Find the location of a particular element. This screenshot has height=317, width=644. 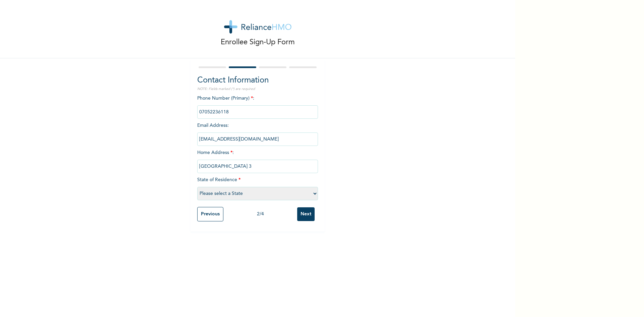

span: Phone Number (Primary) : is located at coordinates (258, 105).